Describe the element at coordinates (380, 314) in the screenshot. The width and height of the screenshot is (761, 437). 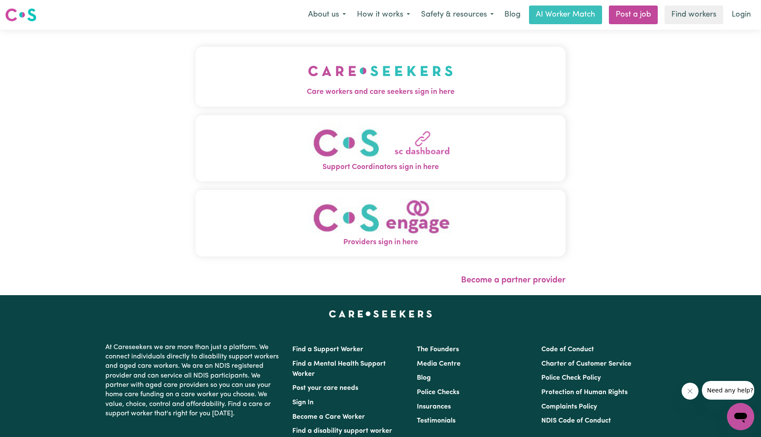
I see `a: Careseekers home page` at that location.